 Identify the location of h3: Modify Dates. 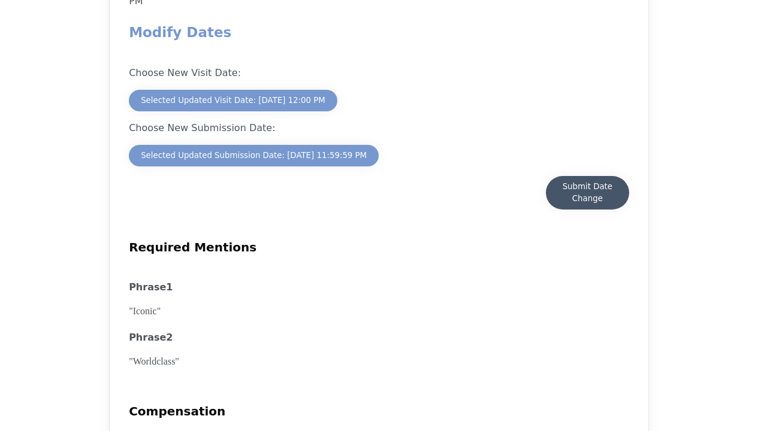
(379, 32).